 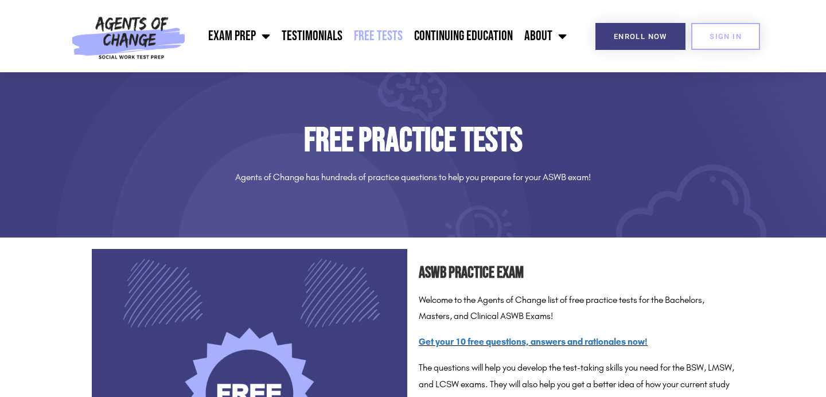 I want to click on span: SIGN IN, so click(x=725, y=36).